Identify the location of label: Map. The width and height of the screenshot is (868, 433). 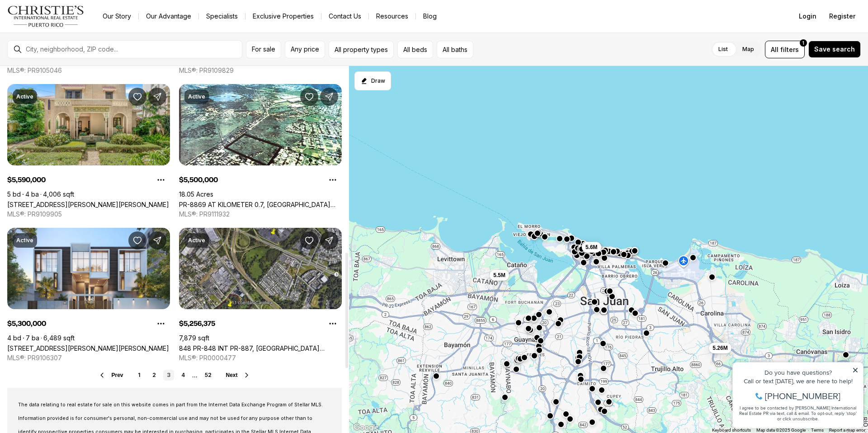
(748, 49).